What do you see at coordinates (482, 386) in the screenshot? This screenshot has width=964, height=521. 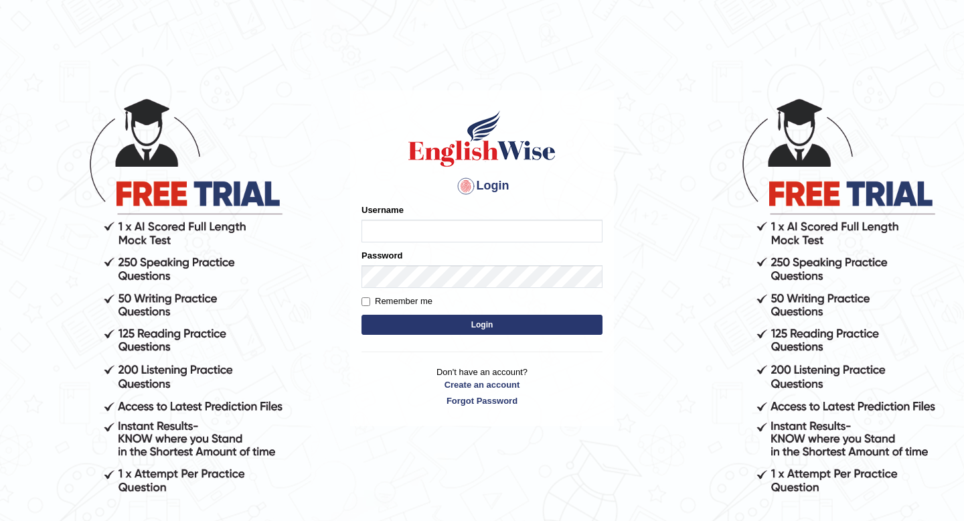 I see `p: Don't have an account?` at bounding box center [482, 386].